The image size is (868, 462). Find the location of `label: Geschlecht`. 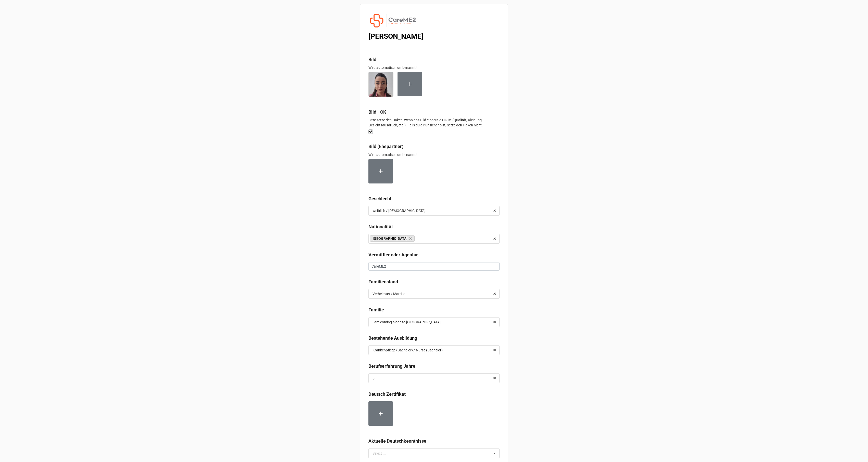

label: Geschlecht is located at coordinates (380, 199).